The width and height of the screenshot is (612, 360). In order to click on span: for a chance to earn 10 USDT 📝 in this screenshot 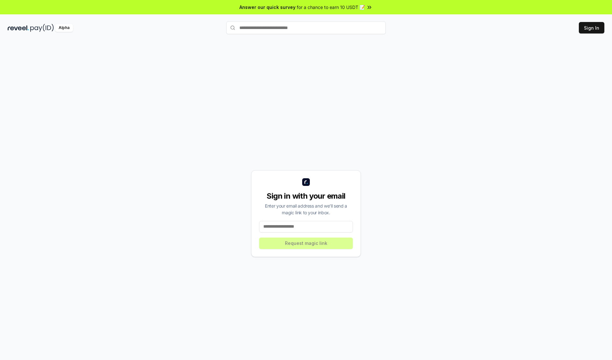, I will do `click(331, 7)`.